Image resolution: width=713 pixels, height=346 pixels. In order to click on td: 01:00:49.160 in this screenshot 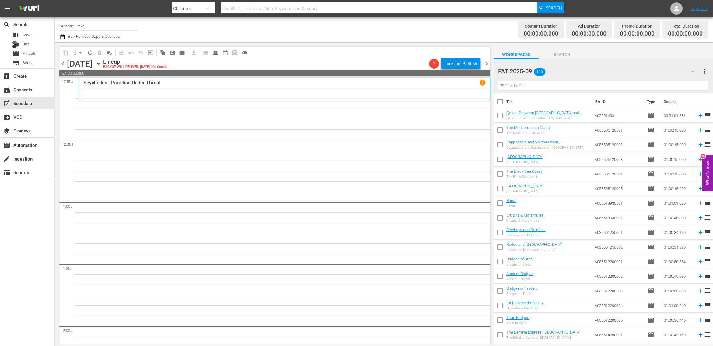, I will do `click(678, 334)`.